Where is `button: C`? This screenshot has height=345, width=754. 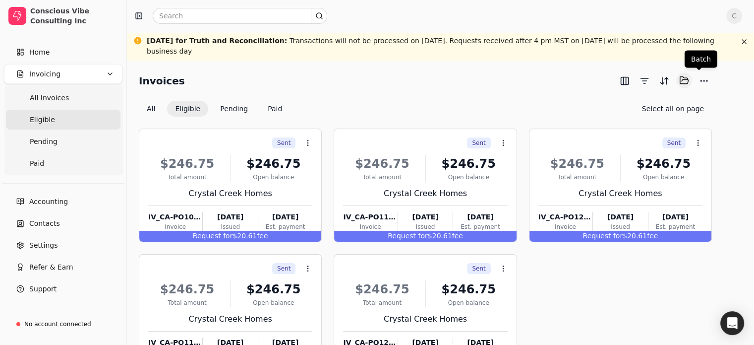 button: C is located at coordinates (734, 16).